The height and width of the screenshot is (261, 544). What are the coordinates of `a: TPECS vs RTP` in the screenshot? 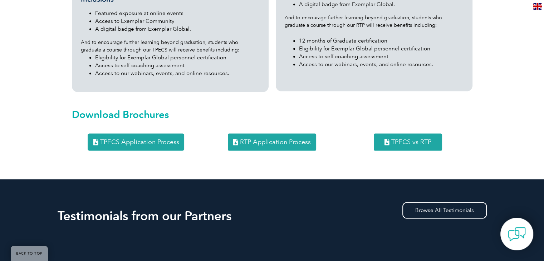 It's located at (408, 142).